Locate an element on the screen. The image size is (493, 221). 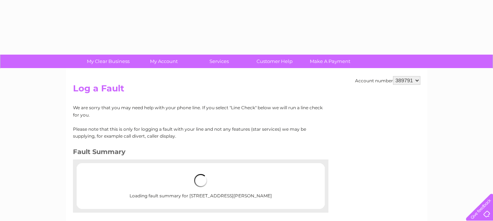
h3: Fault Summary is located at coordinates (198, 153).